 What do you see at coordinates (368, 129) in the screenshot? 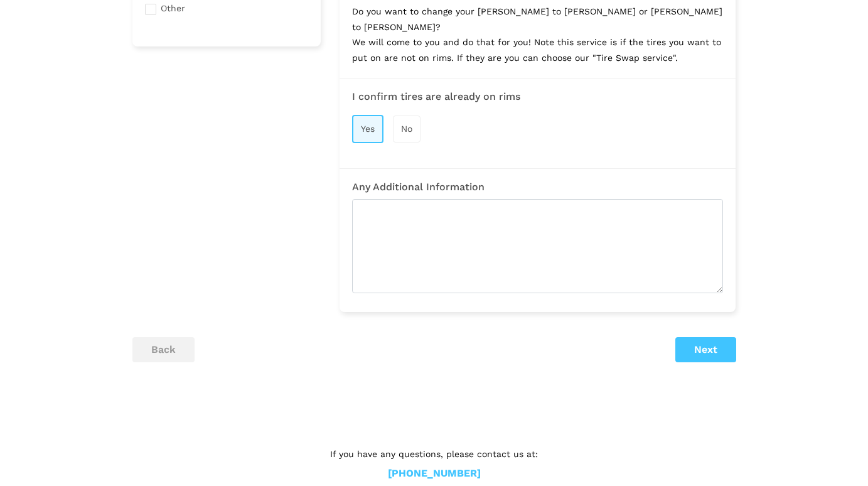
I see `span: Yes` at bounding box center [368, 129].